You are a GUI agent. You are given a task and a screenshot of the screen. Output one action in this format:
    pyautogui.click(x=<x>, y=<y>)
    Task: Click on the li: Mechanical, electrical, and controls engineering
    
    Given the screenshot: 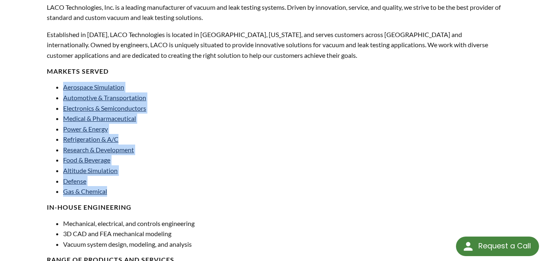 What is the action you would take?
    pyautogui.click(x=166, y=223)
    